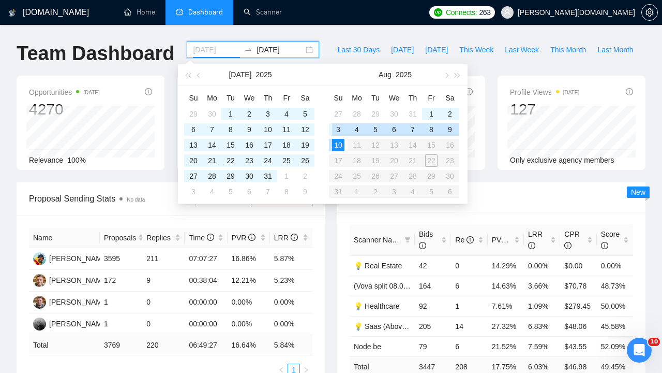  I want to click on span: Time, so click(201, 237).